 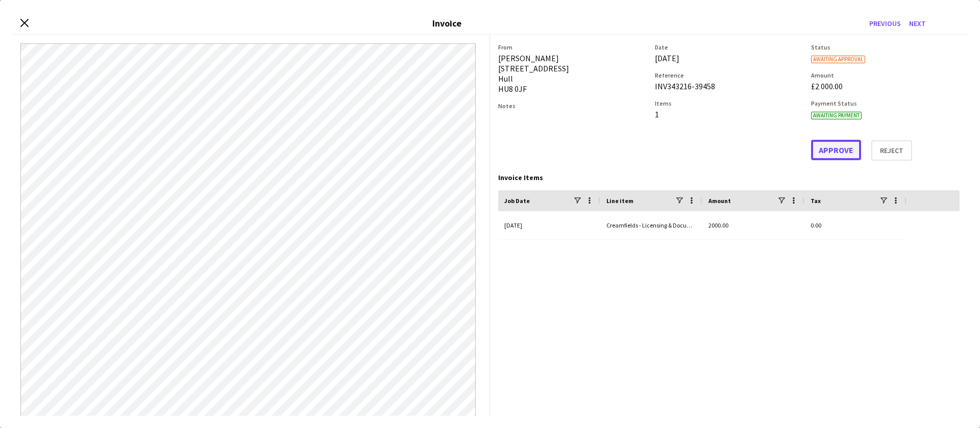 What do you see at coordinates (729, 75) in the screenshot?
I see `h3: Reference` at bounding box center [729, 75].